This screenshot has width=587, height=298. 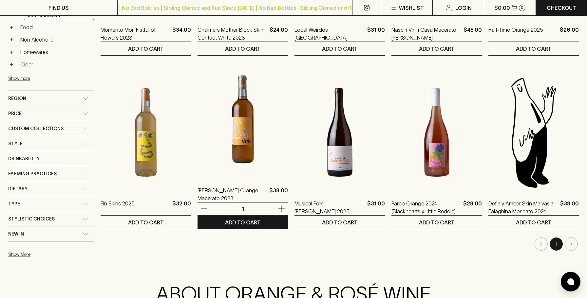 I want to click on div: Price, so click(x=51, y=113).